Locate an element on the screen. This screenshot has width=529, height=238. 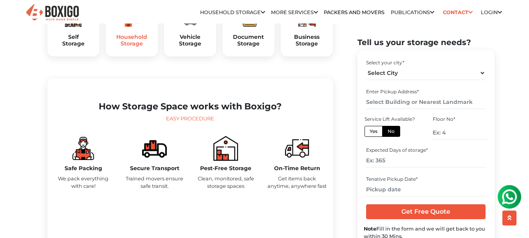
a: BusinessStorage is located at coordinates (307, 40).